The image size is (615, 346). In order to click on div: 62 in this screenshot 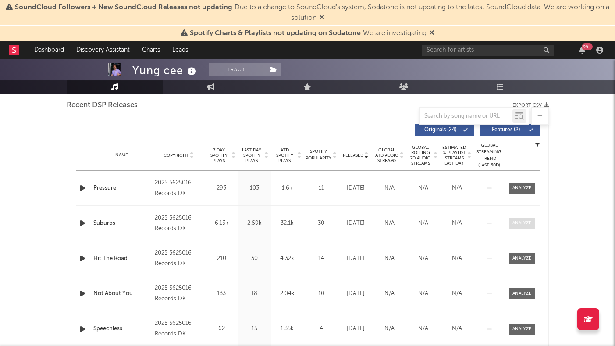, I will do `click(221, 328)`.